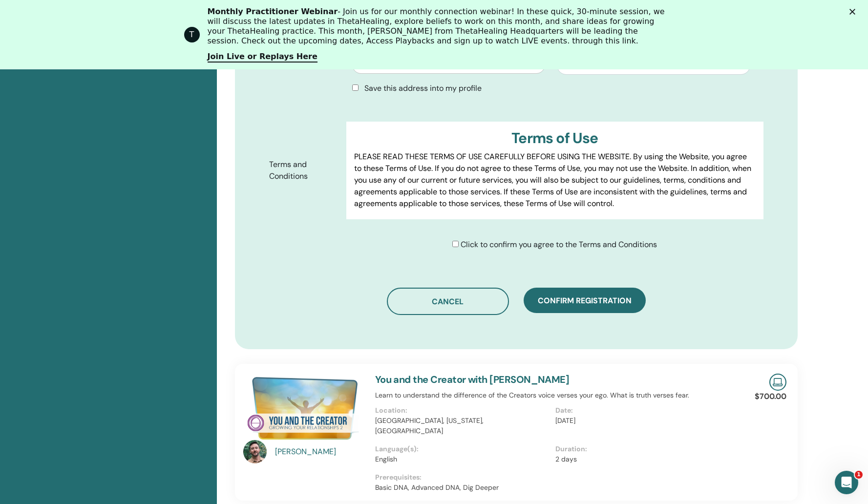  What do you see at coordinates (778, 382) in the screenshot?
I see `img: Live Online Seminar` at bounding box center [778, 382].